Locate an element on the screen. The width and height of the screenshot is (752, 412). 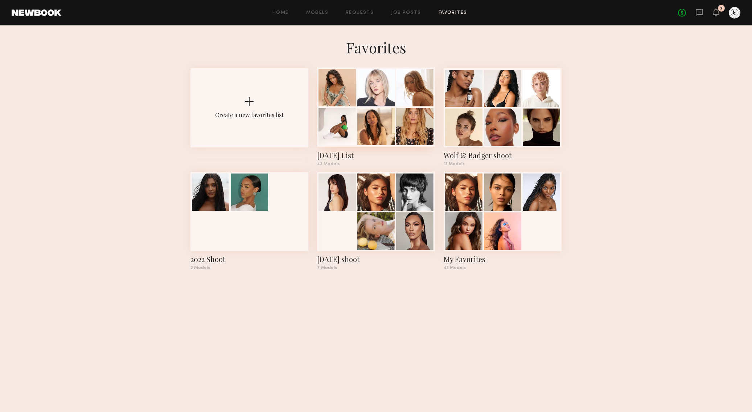
div: Sep 2021 shoot is located at coordinates (376, 259).